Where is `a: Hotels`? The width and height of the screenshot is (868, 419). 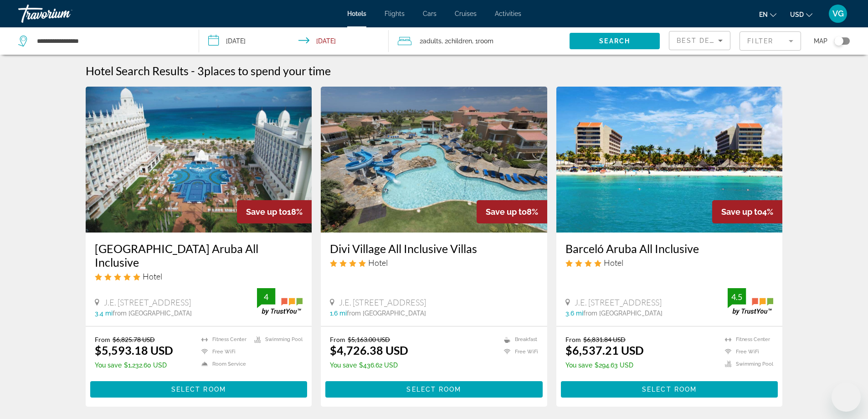
a: Hotels is located at coordinates (357, 14).